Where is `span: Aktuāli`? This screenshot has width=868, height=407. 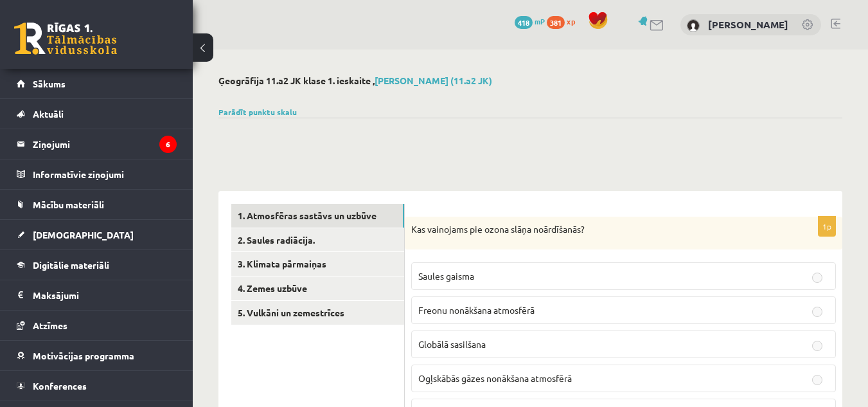 span: Aktuāli is located at coordinates (48, 114).